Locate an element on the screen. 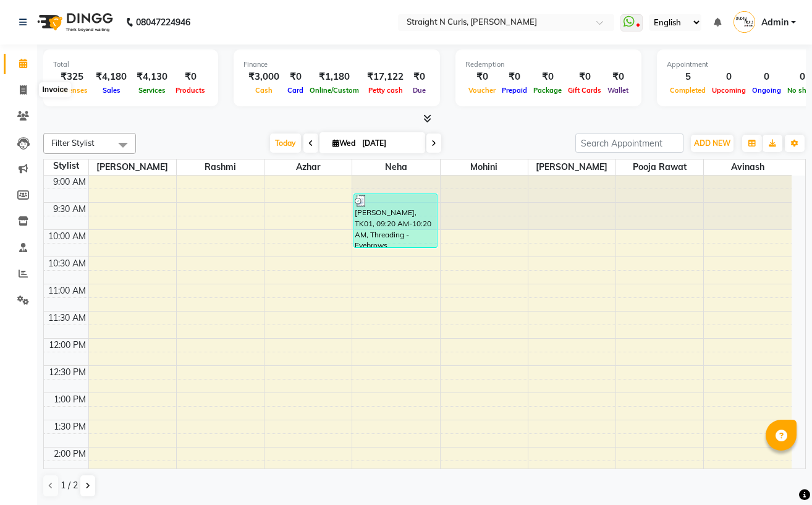 The width and height of the screenshot is (812, 505). span: Avinash is located at coordinates (748, 167).